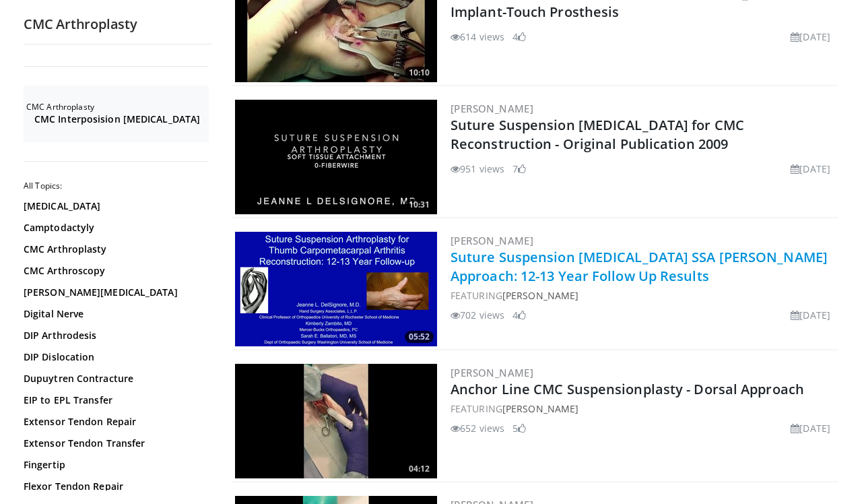  What do you see at coordinates (116, 186) in the screenshot?
I see `h2: All Topics:` at bounding box center [116, 186].